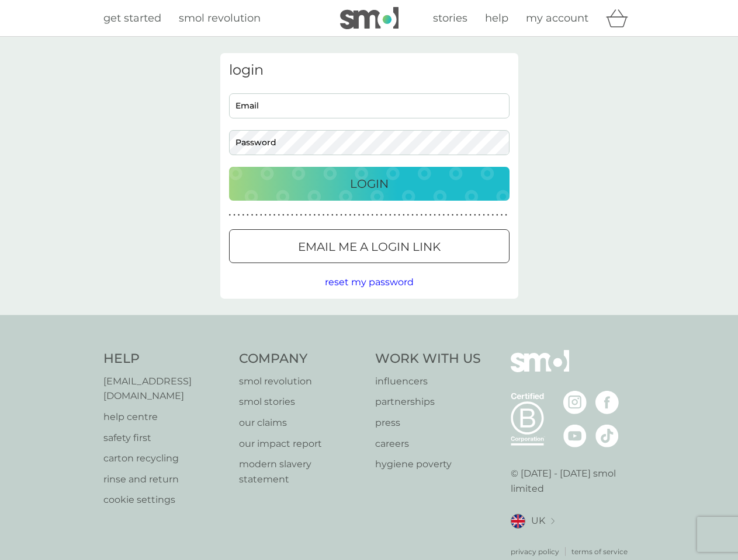 The image size is (738, 560). What do you see at coordinates (369, 282) in the screenshot?
I see `span: reset my password` at bounding box center [369, 282].